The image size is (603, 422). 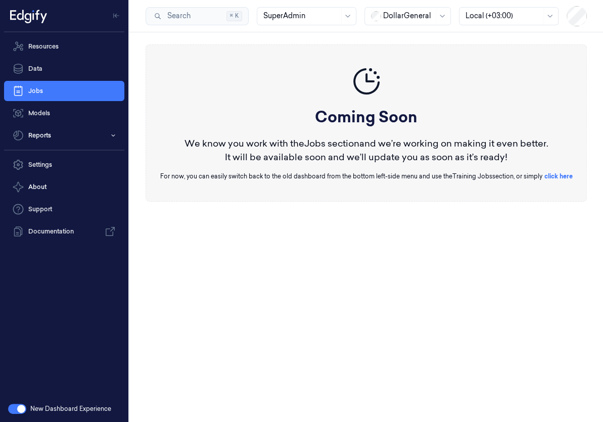 I want to click on button: Search⌘K, so click(x=197, y=16).